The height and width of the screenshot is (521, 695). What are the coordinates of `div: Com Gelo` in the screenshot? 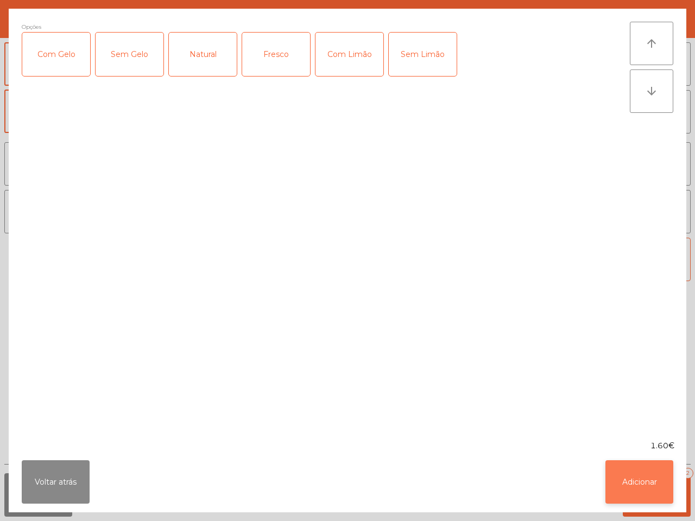 It's located at (56, 54).